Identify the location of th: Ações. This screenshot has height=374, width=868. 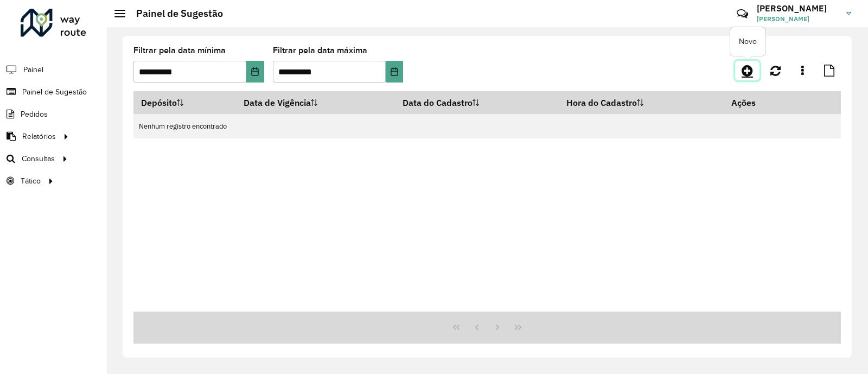
(756, 102).